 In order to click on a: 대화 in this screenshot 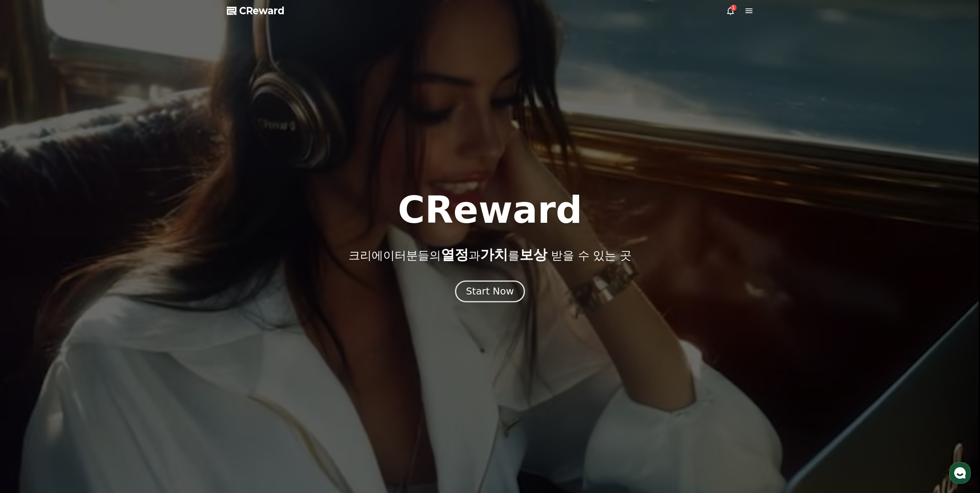, I will do `click(75, 254)`.